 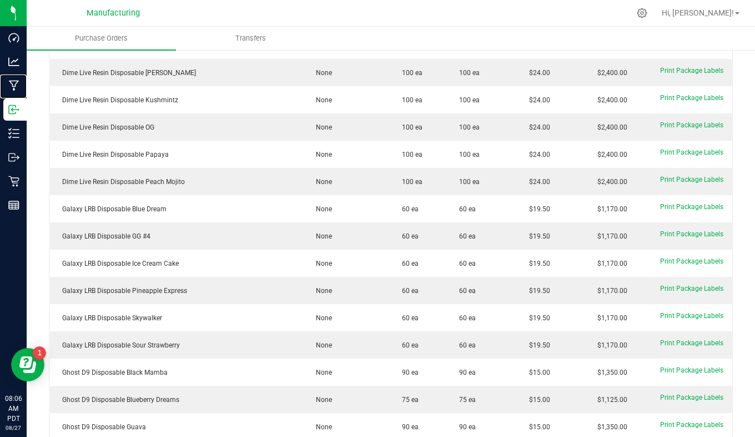 I want to click on inline-svg: Manufacturing, so click(x=14, y=86).